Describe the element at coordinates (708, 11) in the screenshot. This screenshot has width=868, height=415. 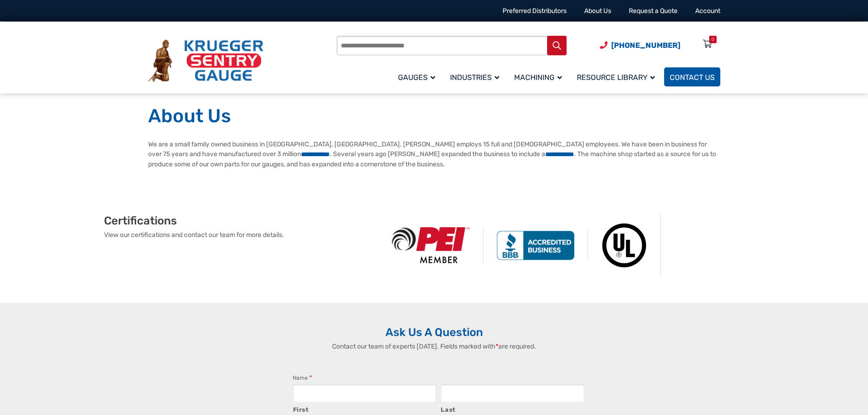
I see `a: Account` at that location.